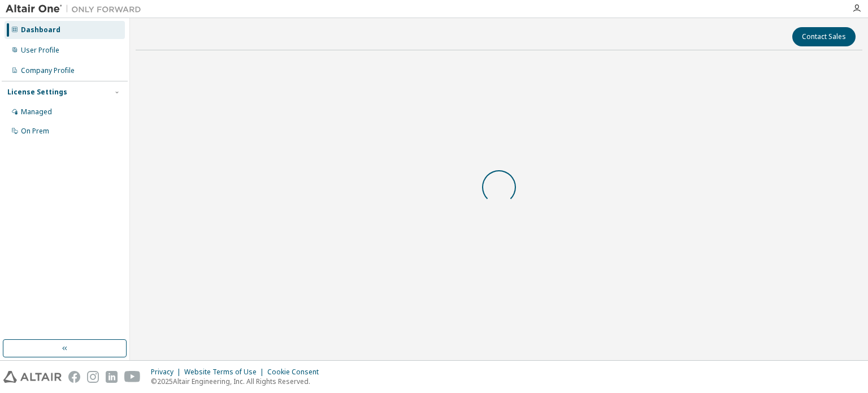  I want to click on div: Dashboard, so click(41, 30).